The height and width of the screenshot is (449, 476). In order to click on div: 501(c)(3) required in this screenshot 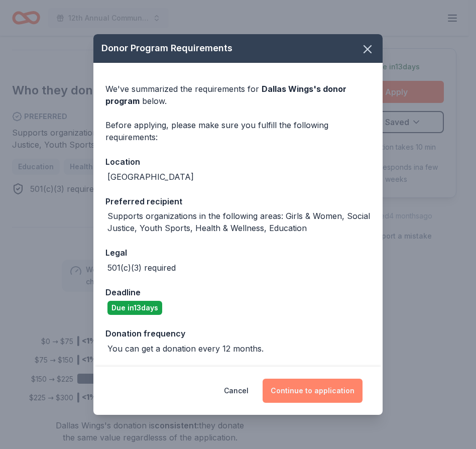, I will do `click(142, 268)`.